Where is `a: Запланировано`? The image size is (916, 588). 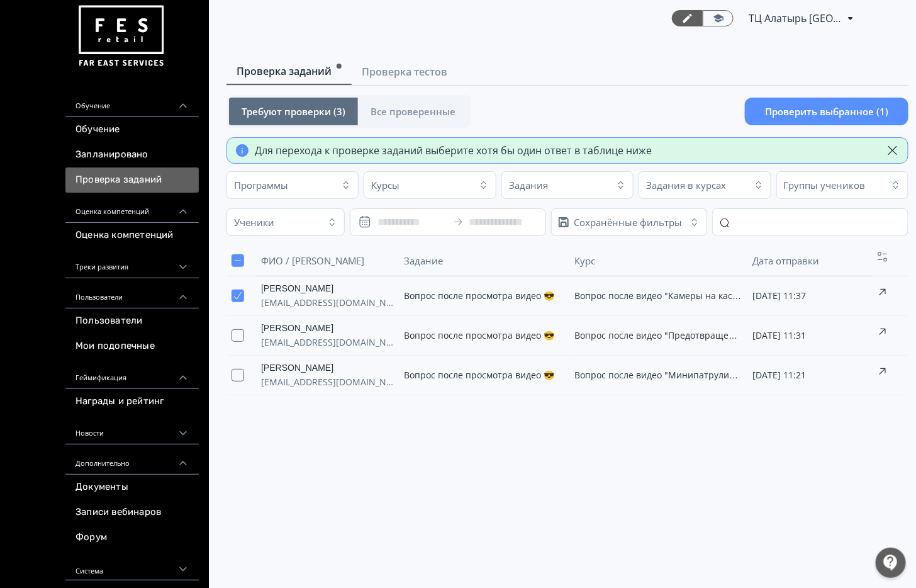 a: Запланировано is located at coordinates (132, 154).